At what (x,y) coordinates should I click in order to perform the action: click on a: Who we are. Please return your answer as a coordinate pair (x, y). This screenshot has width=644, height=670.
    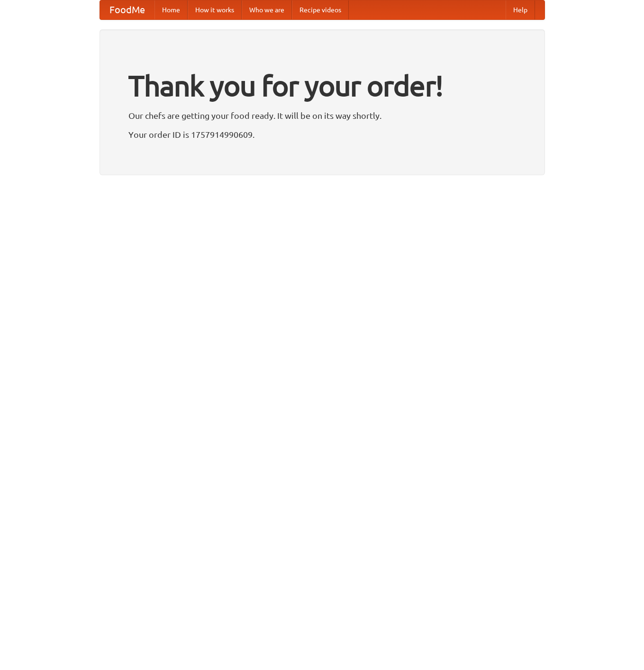
    Looking at the image, I should click on (267, 10).